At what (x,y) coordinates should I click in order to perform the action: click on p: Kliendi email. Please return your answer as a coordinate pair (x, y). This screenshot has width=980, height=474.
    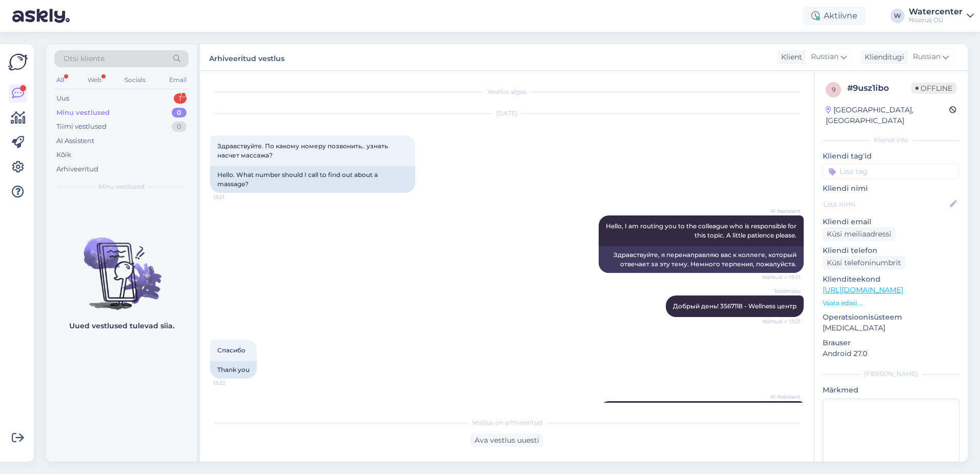
    Looking at the image, I should click on (891, 221).